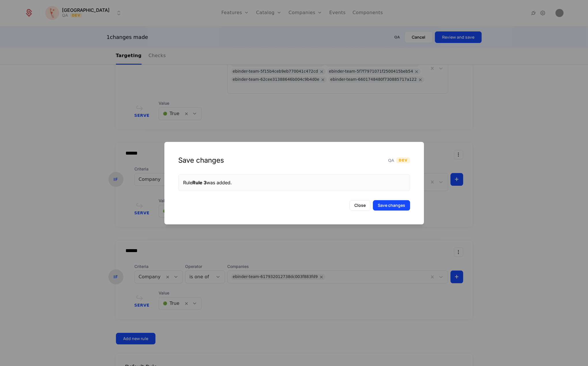 Image resolution: width=588 pixels, height=366 pixels. What do you see at coordinates (403, 160) in the screenshot?
I see `span: Dev` at bounding box center [403, 160].